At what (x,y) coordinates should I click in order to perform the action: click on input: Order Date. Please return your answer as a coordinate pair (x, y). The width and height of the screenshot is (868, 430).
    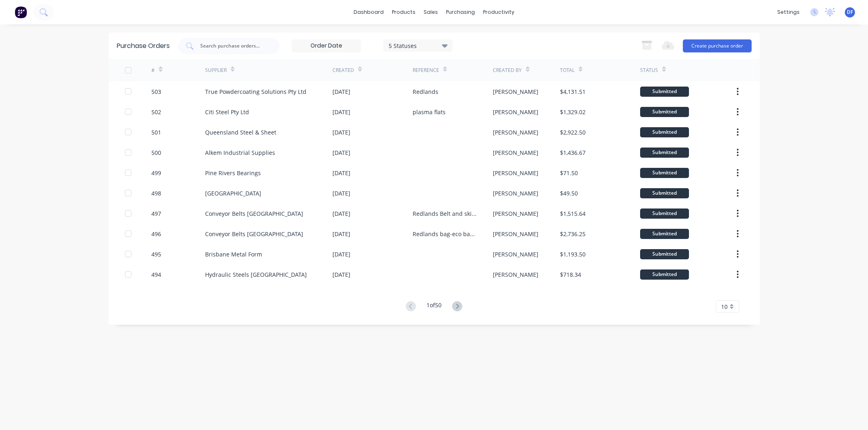
    Looking at the image, I should click on (326, 46).